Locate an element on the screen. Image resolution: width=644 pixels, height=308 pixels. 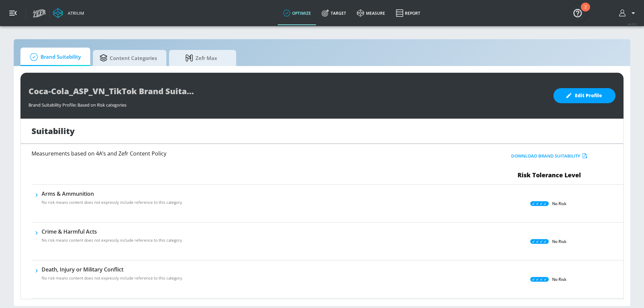
button: Edit Profile is located at coordinates (584, 95).